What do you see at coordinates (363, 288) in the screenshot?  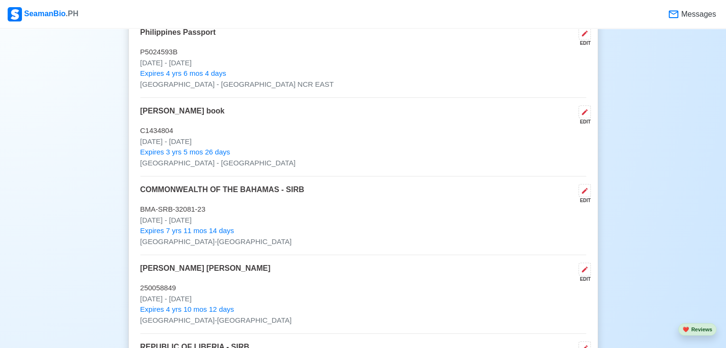 I see `p: 250058849` at bounding box center [363, 288].